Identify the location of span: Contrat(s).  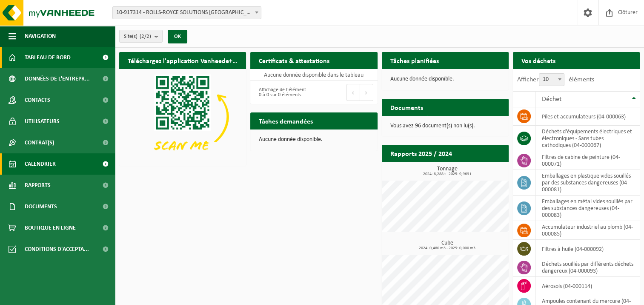
(39, 143).